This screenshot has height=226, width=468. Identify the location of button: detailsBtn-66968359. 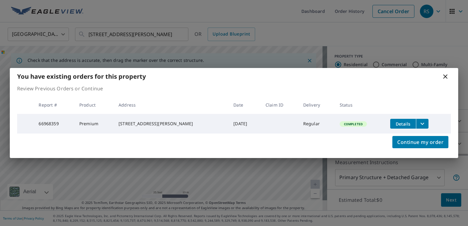
(403, 124).